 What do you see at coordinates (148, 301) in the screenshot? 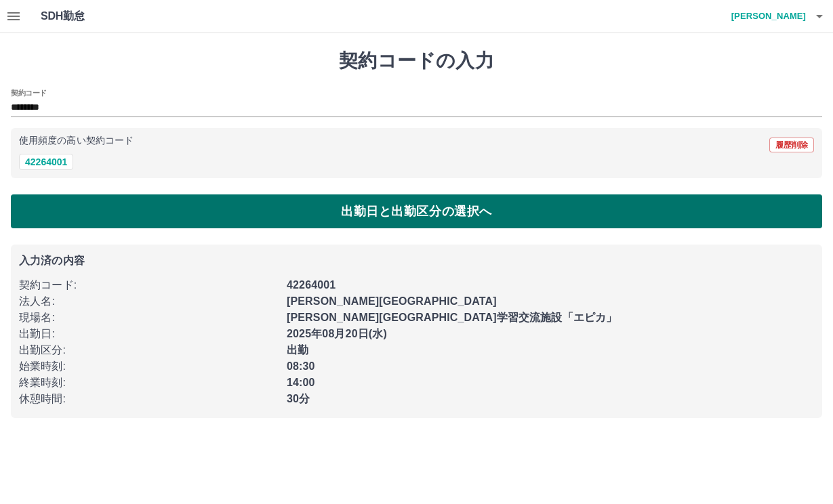
I see `p: 法人名 :` at bounding box center [148, 301].